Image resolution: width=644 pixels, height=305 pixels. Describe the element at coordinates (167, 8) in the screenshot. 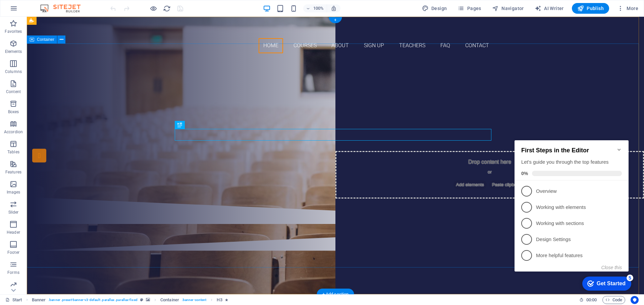

I see `i: Reload page` at that location.